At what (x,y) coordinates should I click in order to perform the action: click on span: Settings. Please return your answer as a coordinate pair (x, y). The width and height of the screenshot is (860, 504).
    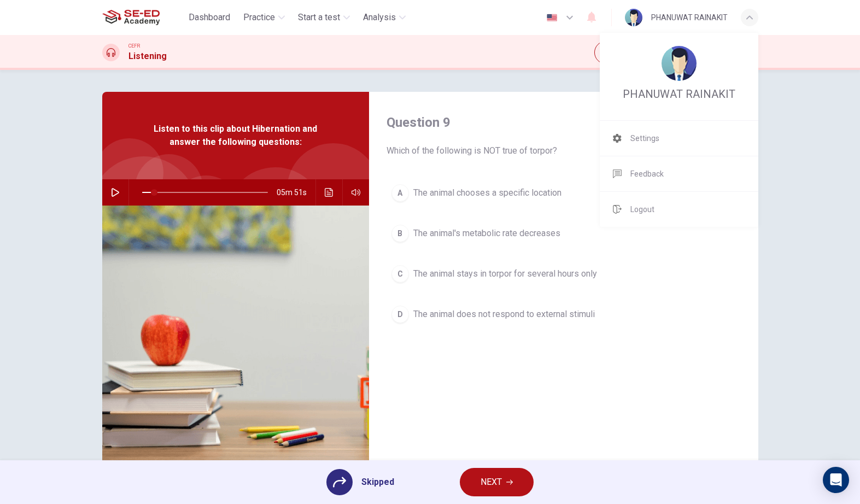
    Looking at the image, I should click on (645, 138).